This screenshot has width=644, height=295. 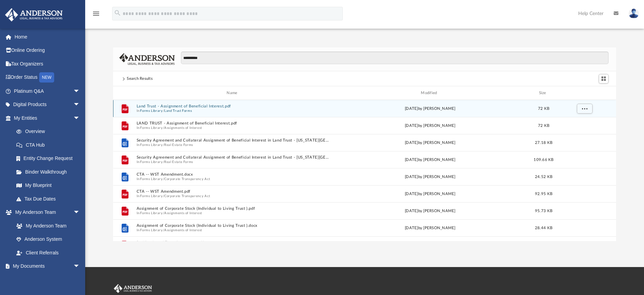 I want to click on a: My Documentsarrow_drop_down, so click(x=46, y=266).